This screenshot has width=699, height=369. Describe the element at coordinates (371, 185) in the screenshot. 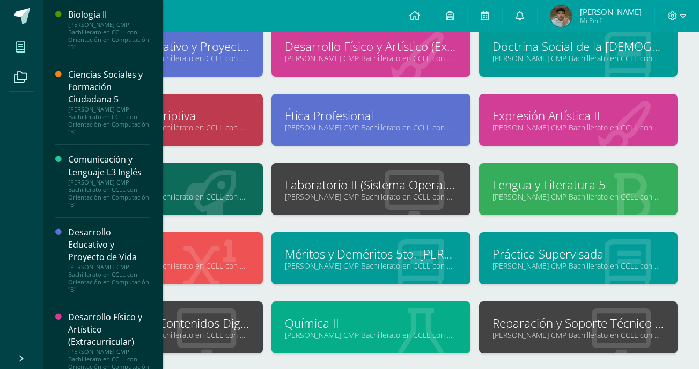

I see `a: Laboratorio II (Sistema Operativo Macintoch)` at that location.